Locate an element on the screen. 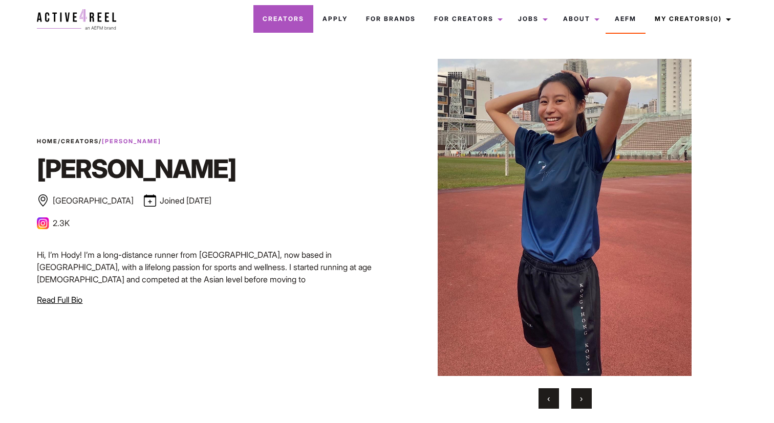 The width and height of the screenshot is (774, 423). img: Calendar icon is located at coordinates (150, 201).